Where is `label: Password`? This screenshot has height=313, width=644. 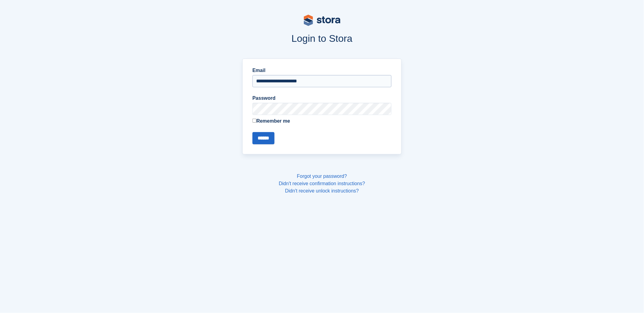 label: Password is located at coordinates (322, 98).